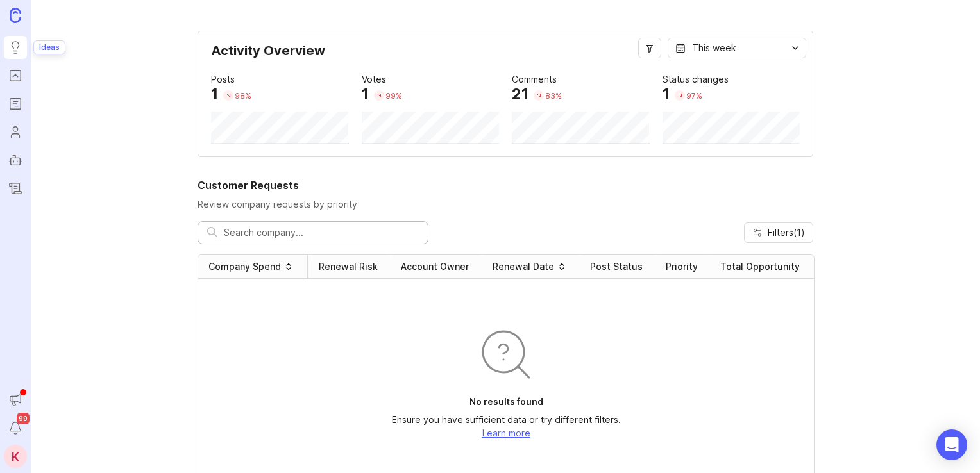 The width and height of the screenshot is (980, 473). I want to click on a: Autopilot, so click(15, 160).